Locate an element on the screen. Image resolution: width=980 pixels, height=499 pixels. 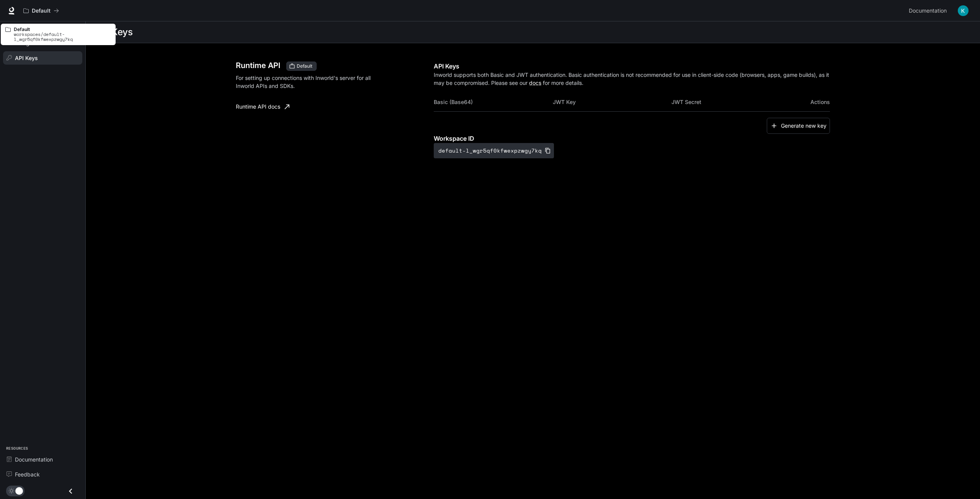
span: Feedback is located at coordinates (27, 475).